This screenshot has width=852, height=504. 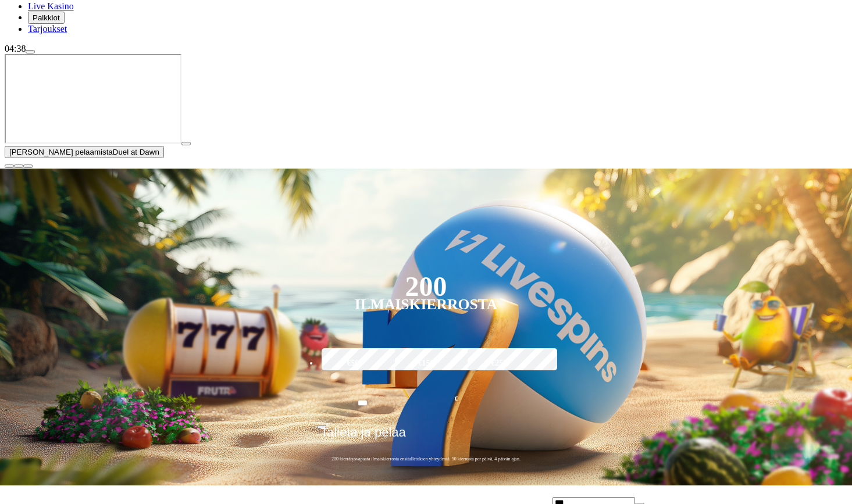 What do you see at coordinates (19, 166) in the screenshot?
I see `button: chevron-down icon` at bounding box center [19, 166].